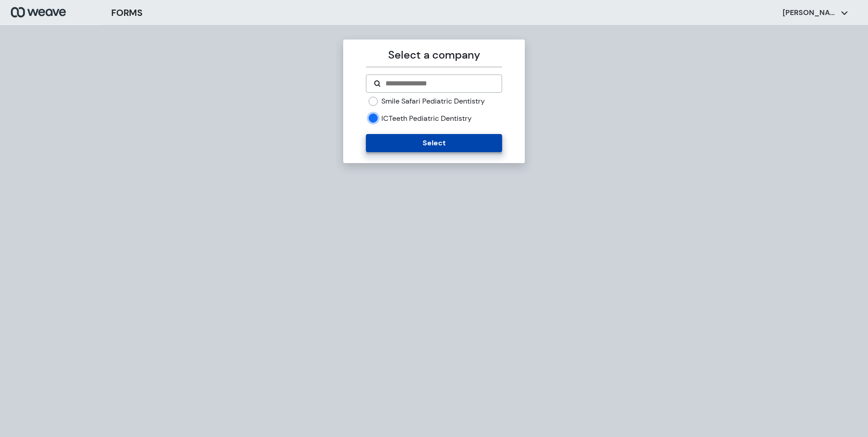 The image size is (868, 437). Describe the element at coordinates (439, 84) in the screenshot. I see `input: Search` at that location.